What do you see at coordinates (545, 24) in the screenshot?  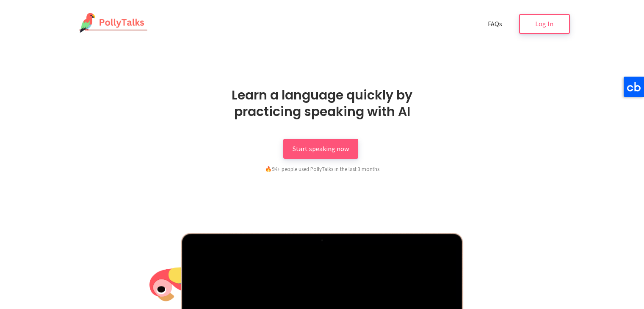 I see `a: Log In` at bounding box center [545, 24].